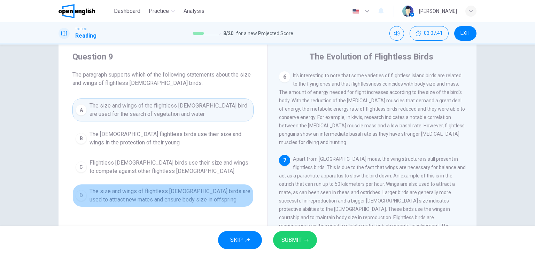  I want to click on a: Dashboard, so click(127, 11).